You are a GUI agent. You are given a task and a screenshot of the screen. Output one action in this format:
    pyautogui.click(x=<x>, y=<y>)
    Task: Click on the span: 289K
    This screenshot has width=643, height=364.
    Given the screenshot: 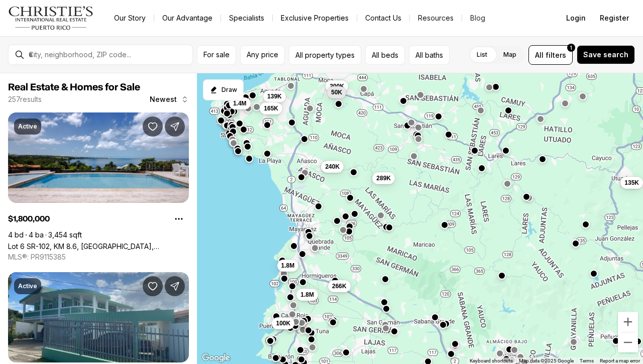 What is the action you would take?
    pyautogui.click(x=384, y=178)
    